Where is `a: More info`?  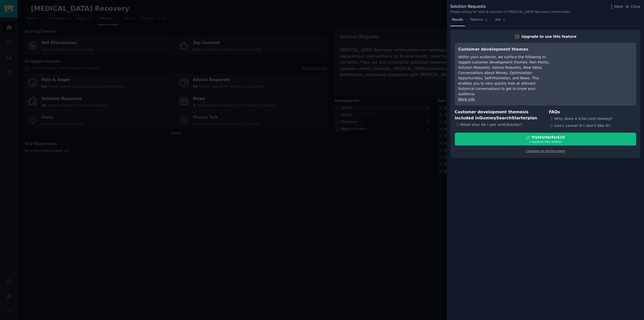
a: More info is located at coordinates (466, 99).